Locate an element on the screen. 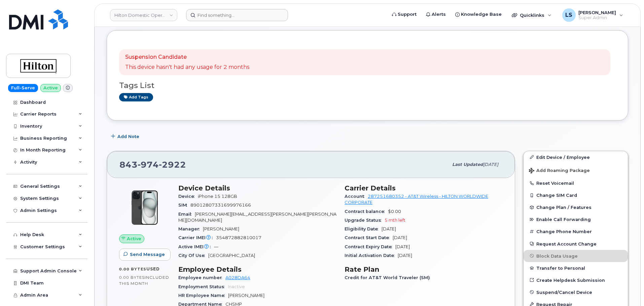 The height and width of the screenshot is (306, 644). span: Alerts is located at coordinates (439, 15).